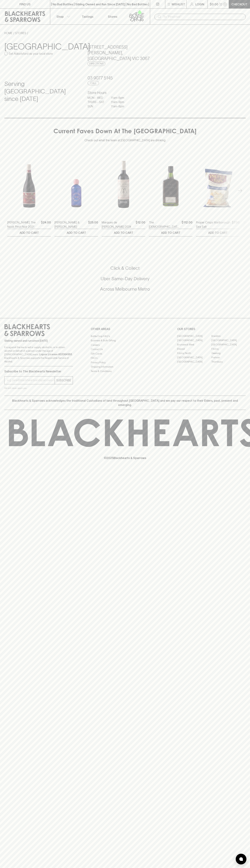 This screenshot has height=868, width=250. Describe the element at coordinates (25, 4) in the screenshot. I see `p: FIND US` at that location.